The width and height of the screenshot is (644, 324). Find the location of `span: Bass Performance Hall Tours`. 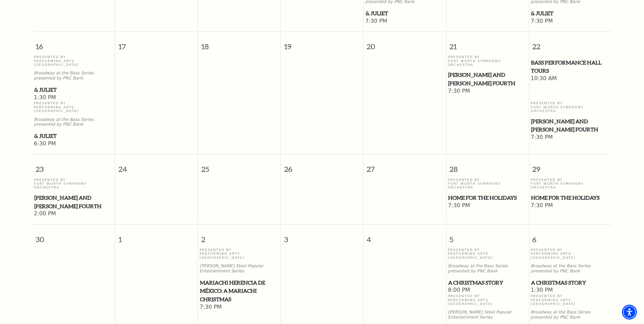

span: Bass Performance Hall Tours is located at coordinates (571, 67).